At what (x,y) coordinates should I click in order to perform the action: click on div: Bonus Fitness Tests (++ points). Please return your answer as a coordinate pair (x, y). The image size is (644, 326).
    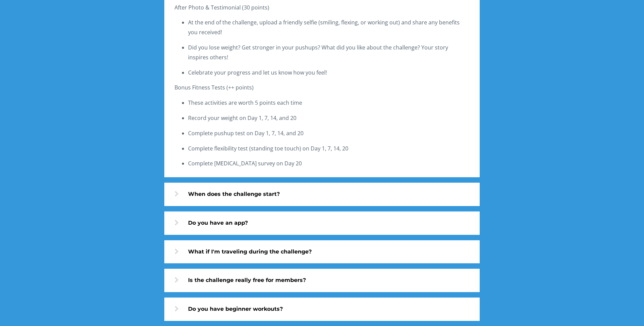
    Looking at the image, I should click on (322, 87).